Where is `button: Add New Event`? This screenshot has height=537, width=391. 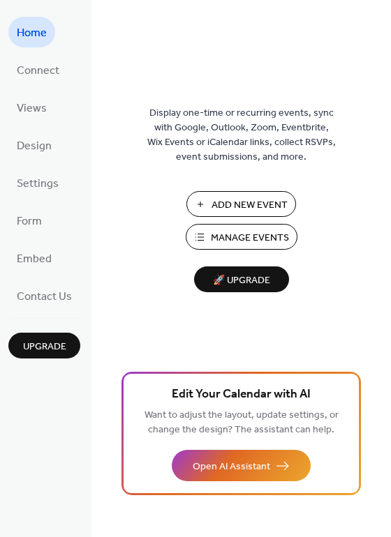 button: Add New Event is located at coordinates (241, 204).